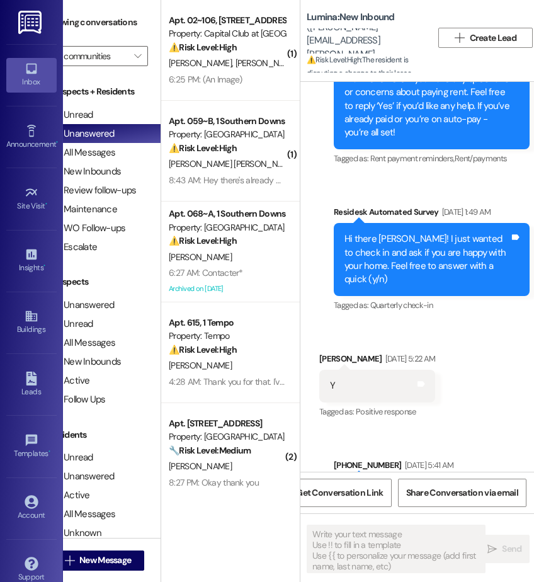 This screenshot has height=582, width=534. Describe the element at coordinates (32, 323) in the screenshot. I see `a: Buildings` at that location.